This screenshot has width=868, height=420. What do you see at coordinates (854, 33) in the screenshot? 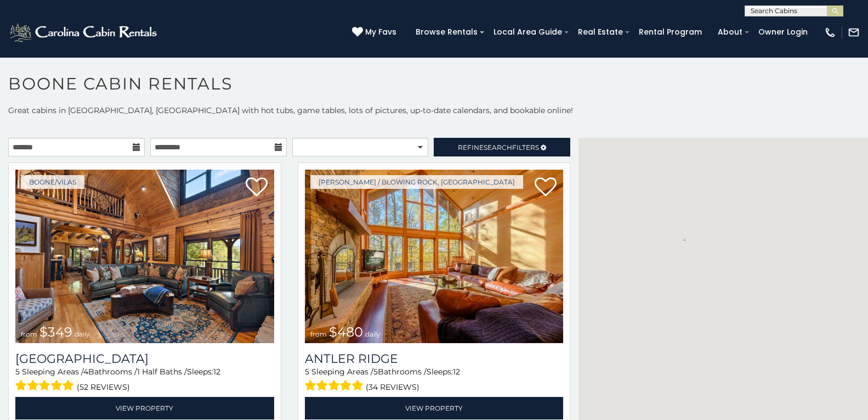
I see `img: mail-regular-white.png` at bounding box center [854, 33].